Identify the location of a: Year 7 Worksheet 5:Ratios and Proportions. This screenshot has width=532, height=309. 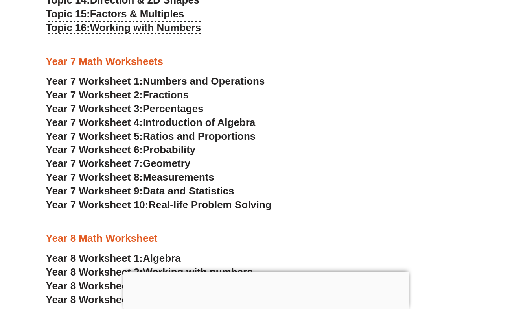
(151, 136).